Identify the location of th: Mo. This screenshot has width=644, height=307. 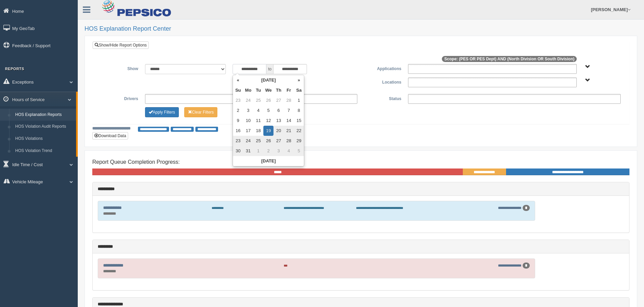
(248, 90).